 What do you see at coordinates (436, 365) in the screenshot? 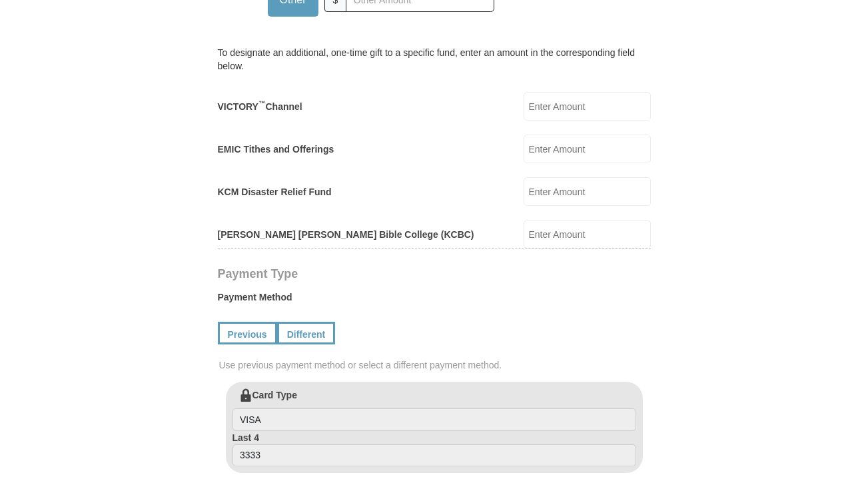
I see `span: Use previous payment method or select a different payment method.` at bounding box center [436, 365].